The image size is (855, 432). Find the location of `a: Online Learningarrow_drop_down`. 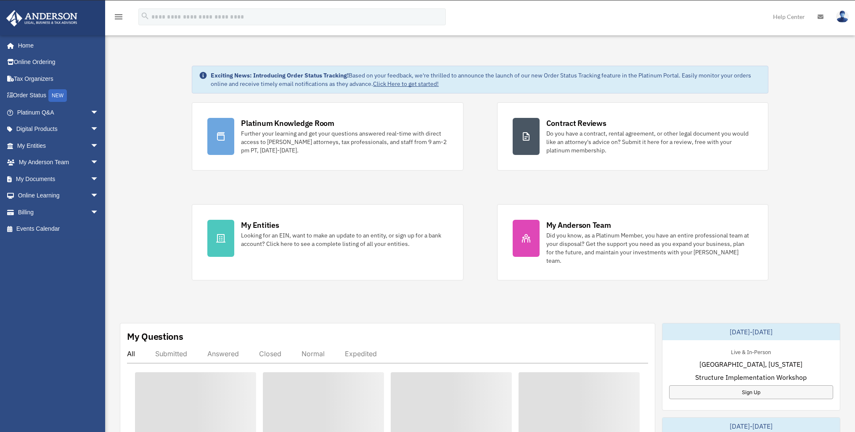

a: Online Learningarrow_drop_down is located at coordinates (58, 196).